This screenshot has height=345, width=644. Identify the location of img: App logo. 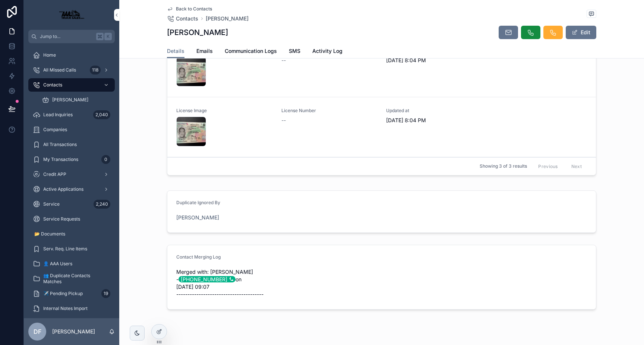
(71, 15).